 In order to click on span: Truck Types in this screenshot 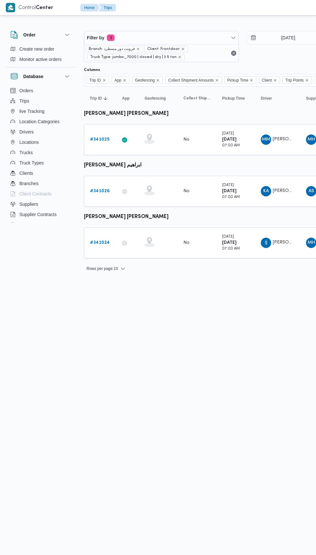, I will do `click(31, 163)`.